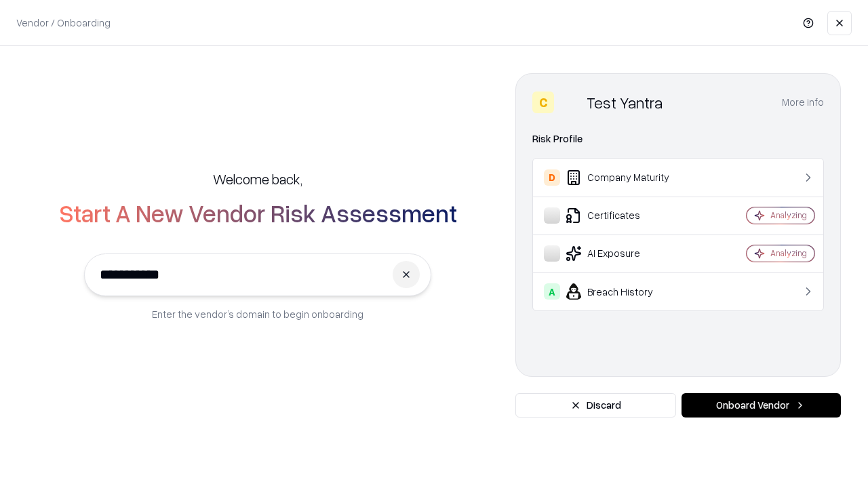 The image size is (868, 488). Describe the element at coordinates (257, 314) in the screenshot. I see `p: Enter the vendor’s domain to begin onboarding` at that location.